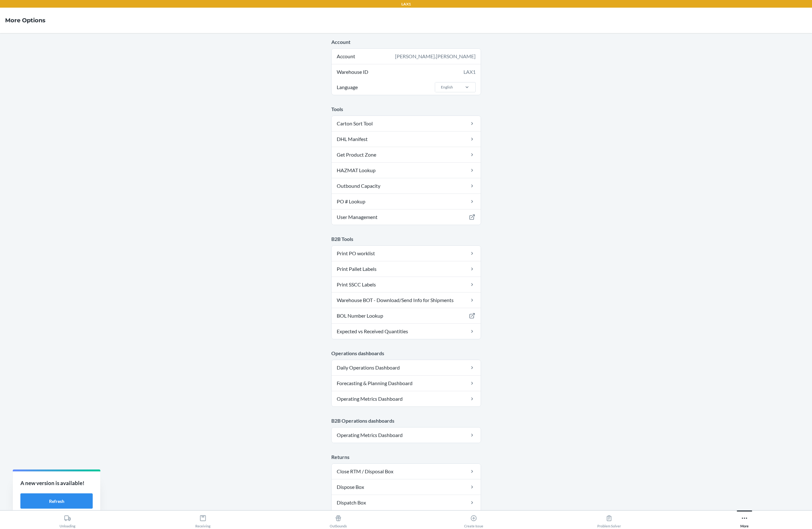  I want to click on div: English, so click(447, 87).